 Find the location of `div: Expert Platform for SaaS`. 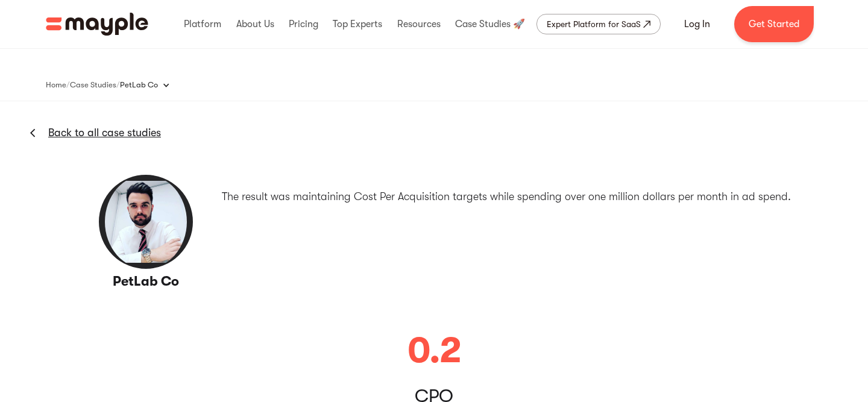

div: Expert Platform for SaaS is located at coordinates (594, 24).